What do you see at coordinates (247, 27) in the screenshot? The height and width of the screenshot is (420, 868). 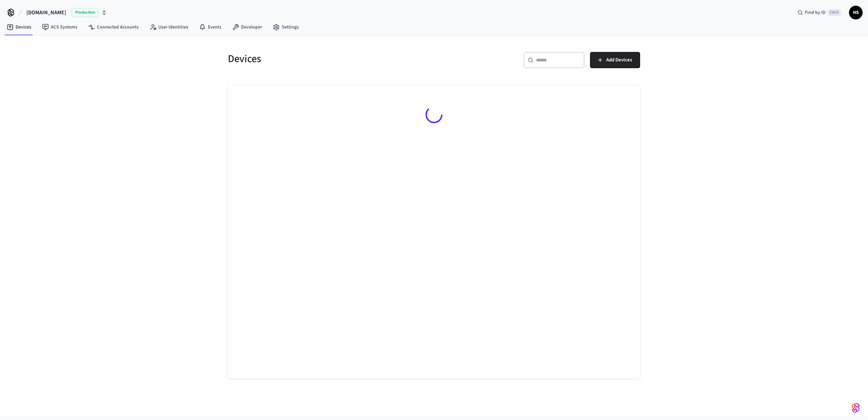 I see `a: Developer` at bounding box center [247, 27].